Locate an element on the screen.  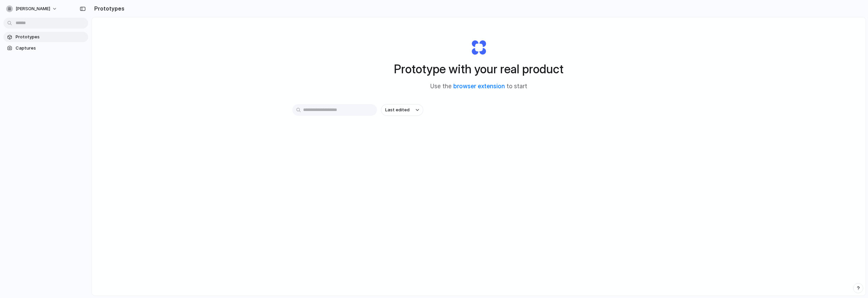
a: Prototypes is located at coordinates (46, 37).